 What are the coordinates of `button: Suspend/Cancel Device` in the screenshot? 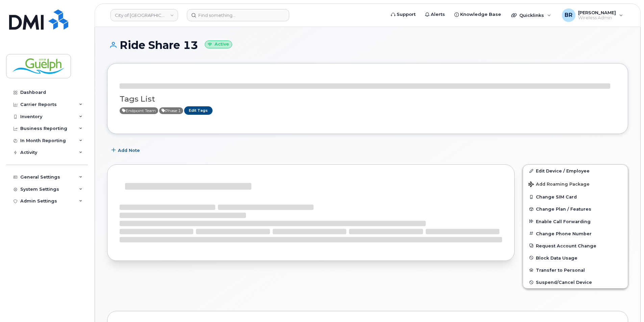 It's located at (575, 282).